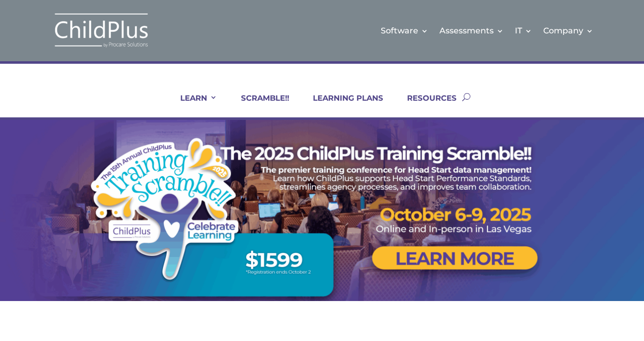  I want to click on a: Company, so click(568, 31).